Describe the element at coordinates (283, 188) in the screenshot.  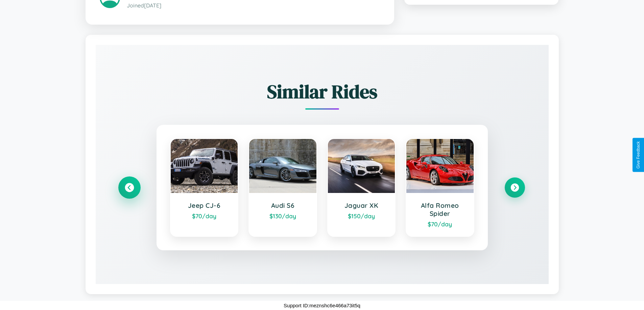
I see `a: Audi S6$130/day` at that location.